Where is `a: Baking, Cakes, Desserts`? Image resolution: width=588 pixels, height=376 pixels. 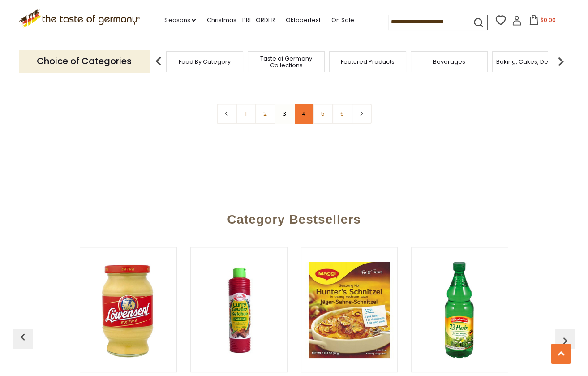 a: Baking, Cakes, Desserts is located at coordinates (531, 61).